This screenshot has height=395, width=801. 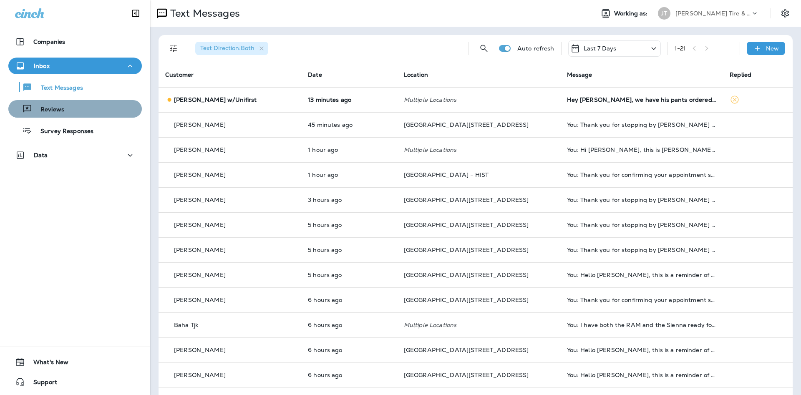 What do you see at coordinates (48, 110) in the screenshot?
I see `p: Reviews` at bounding box center [48, 110].